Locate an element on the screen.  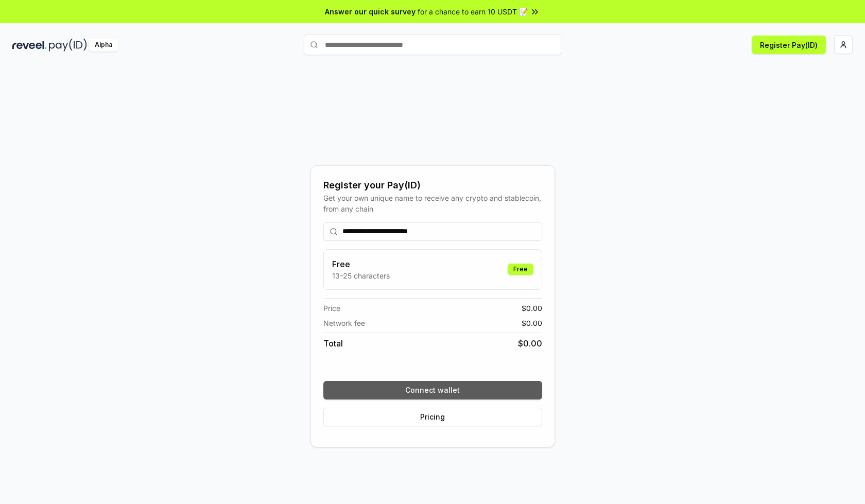
img: reveel_dark is located at coordinates (30, 45).